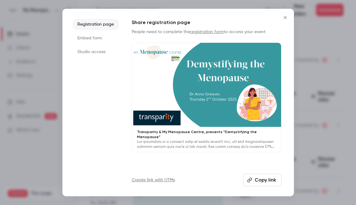  What do you see at coordinates (207, 32) in the screenshot?
I see `a: registration form` at bounding box center [207, 32].